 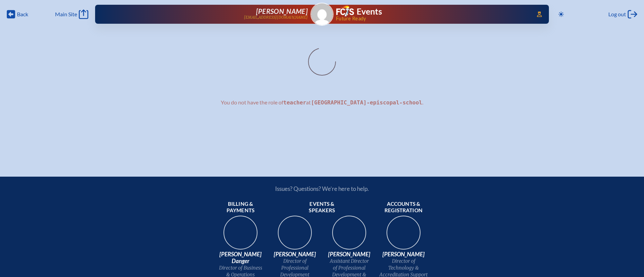 What do you see at coordinates (349, 235) in the screenshot?
I see `img: 545ba9c4-c691-43d5-86fb-b0a622cbeb82` at bounding box center [349, 235].